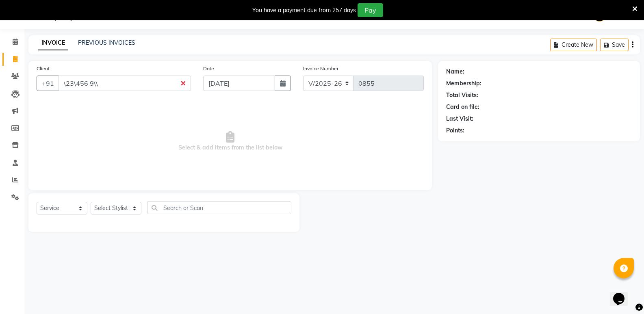 The image size is (644, 314). Describe the element at coordinates (573, 45) in the screenshot. I see `button: Create New` at that location.